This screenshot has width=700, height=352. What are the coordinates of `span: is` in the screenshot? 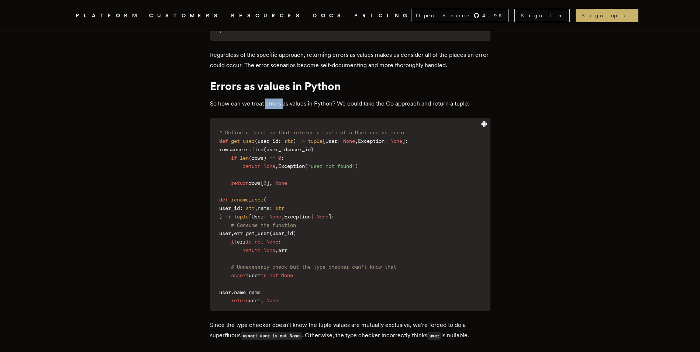 It's located at (263, 275).